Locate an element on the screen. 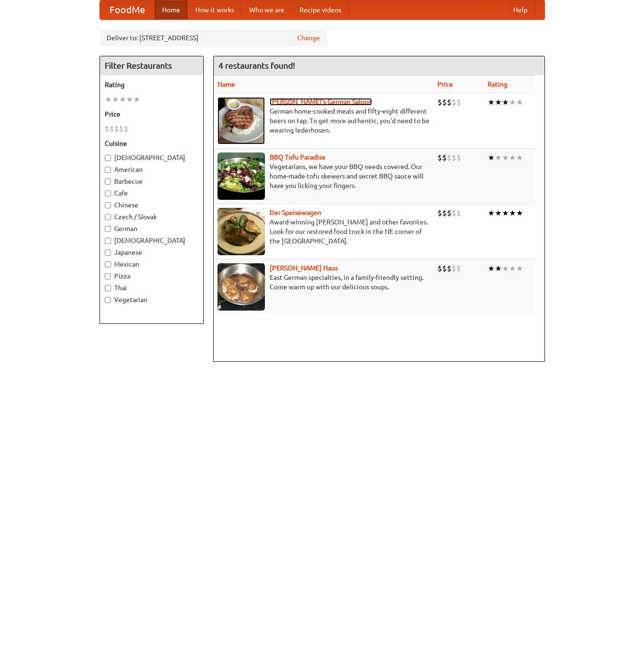 The height and width of the screenshot is (670, 644). label: American is located at coordinates (152, 170).